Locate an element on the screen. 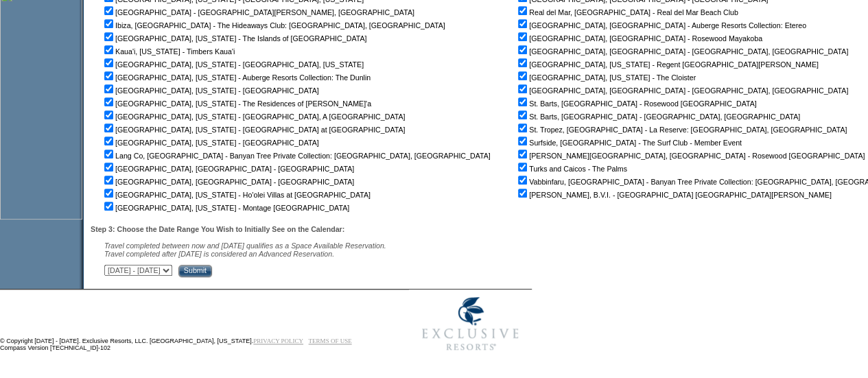 This screenshot has height=378, width=868. img: Exclusive Resorts is located at coordinates (470, 324).